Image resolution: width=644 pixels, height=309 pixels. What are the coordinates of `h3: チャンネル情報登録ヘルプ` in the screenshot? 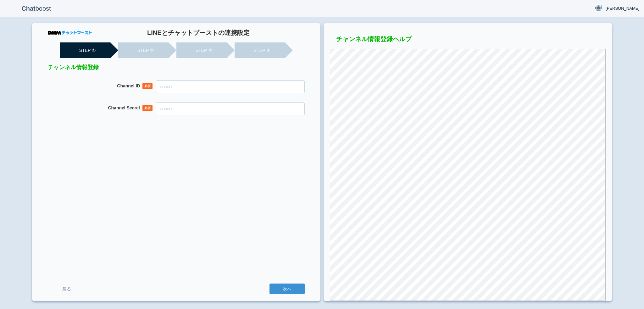 It's located at (468, 40).